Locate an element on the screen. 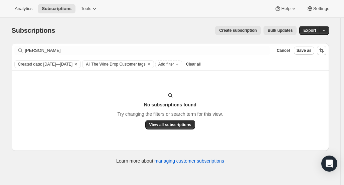  span: Cancel is located at coordinates (283, 50).